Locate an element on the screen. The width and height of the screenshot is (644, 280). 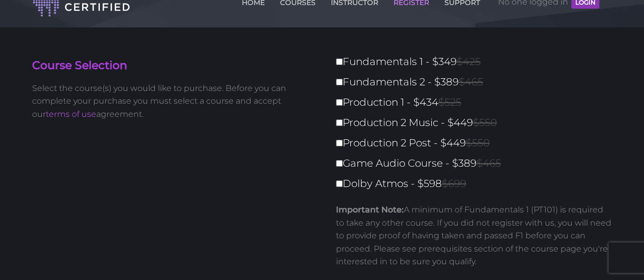
p: Select the course(s) you would like to purchase. Before you can complete your purchase you must s... is located at coordinates (173, 102).